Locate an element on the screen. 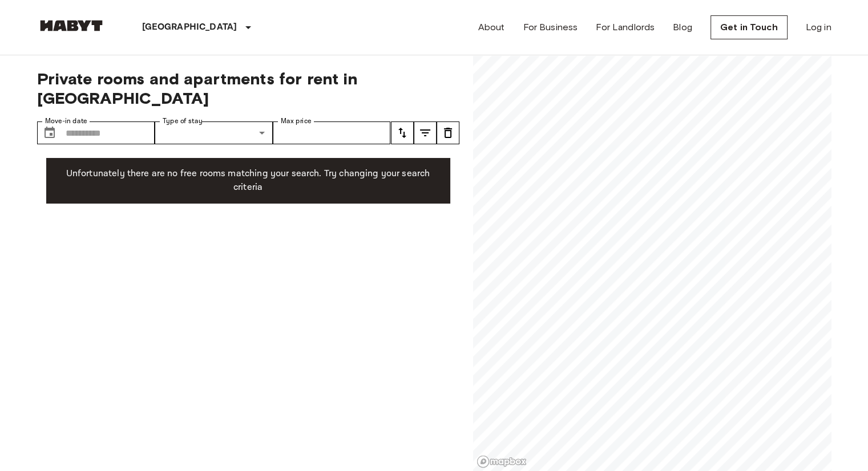 The image size is (868, 471). a: For Business is located at coordinates (550, 27).